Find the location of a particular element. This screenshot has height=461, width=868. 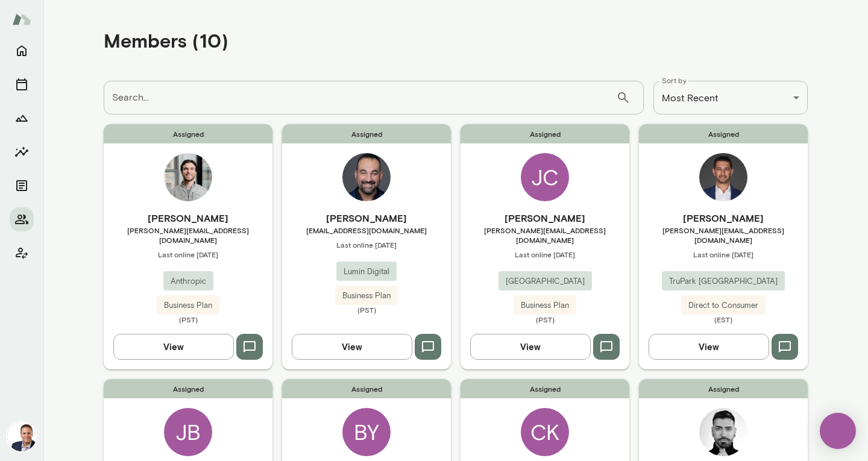

button: Documents is located at coordinates (22, 186).